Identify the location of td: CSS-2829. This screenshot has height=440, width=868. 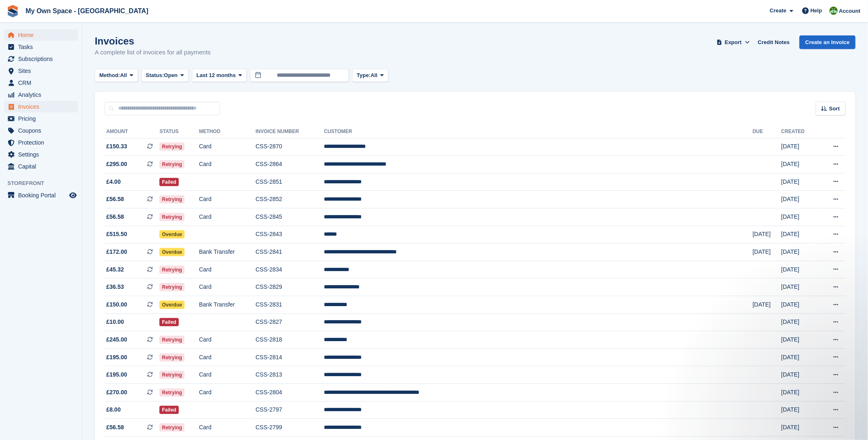
(290, 287).